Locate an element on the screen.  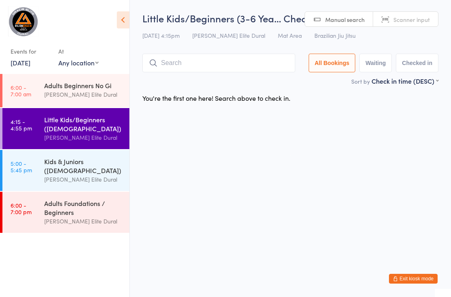
div: At is located at coordinates (78, 51).